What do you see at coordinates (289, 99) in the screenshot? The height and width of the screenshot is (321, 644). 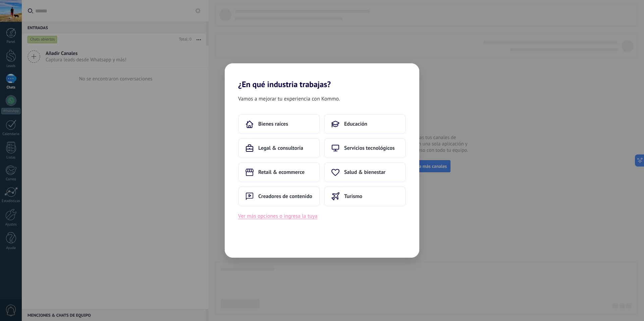 I see `span: Vamos a mejorar tu experiencia con Kommo.` at bounding box center [289, 99].